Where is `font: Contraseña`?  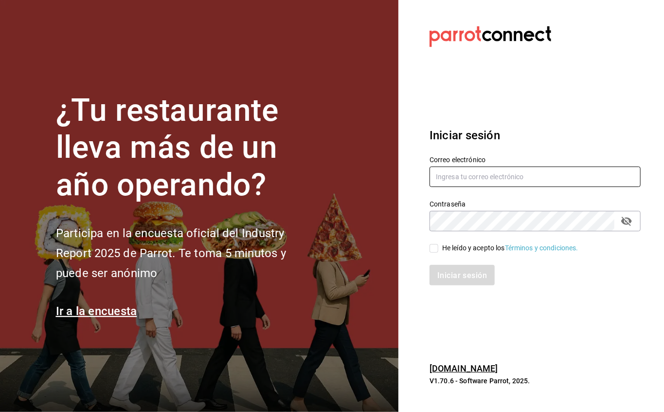
font: Contraseña is located at coordinates (448, 204).